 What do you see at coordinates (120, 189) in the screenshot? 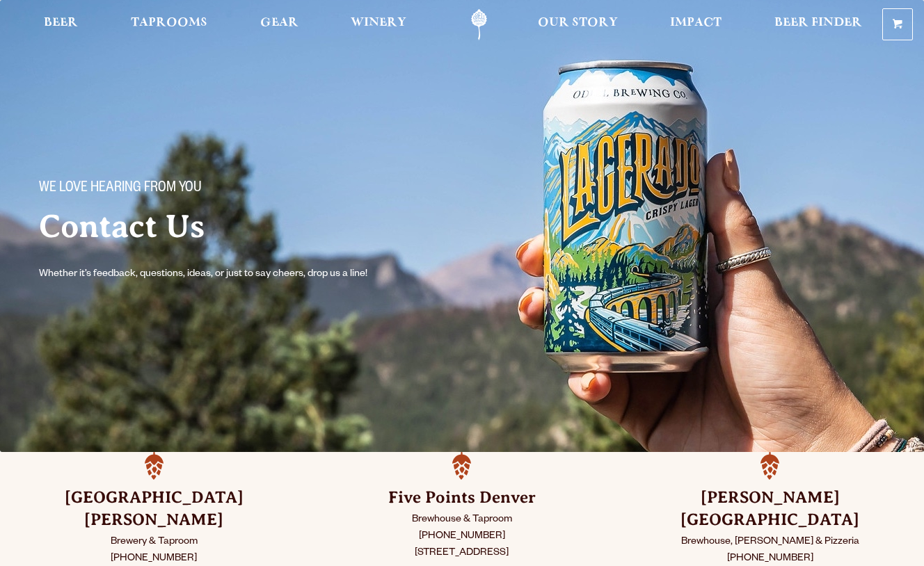
I see `span: We love hearing from you` at bounding box center [120, 189].